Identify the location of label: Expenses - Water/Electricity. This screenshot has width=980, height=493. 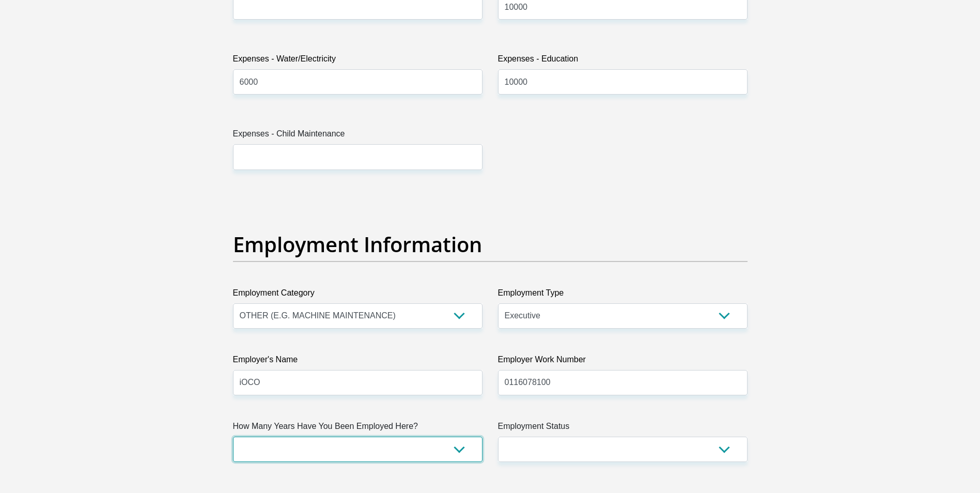
(357, 61).